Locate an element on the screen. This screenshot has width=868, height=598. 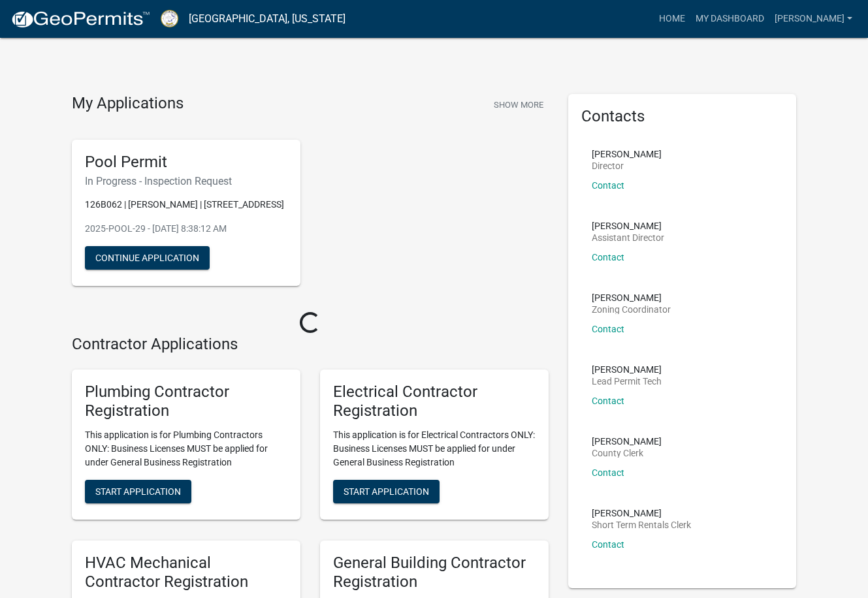
h6: In Progress - Inspection Request is located at coordinates (186, 181).